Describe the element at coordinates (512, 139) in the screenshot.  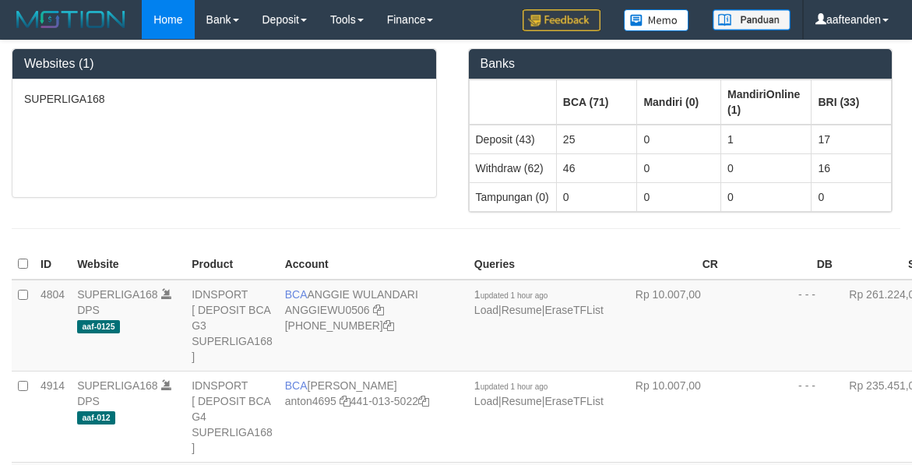
I see `td: Deposit (43)` at that location.